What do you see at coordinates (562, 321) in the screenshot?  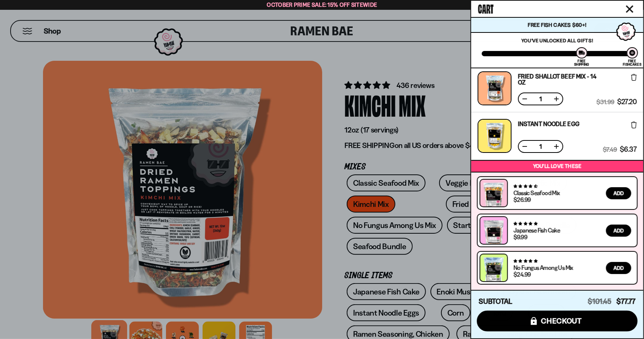 I see `span: checkout` at bounding box center [562, 321].